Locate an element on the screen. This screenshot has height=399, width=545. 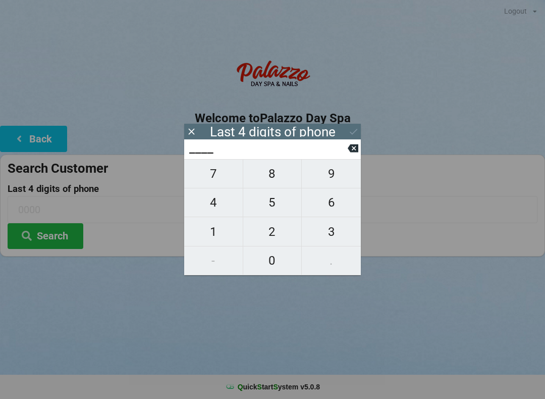
span: 4 is located at coordinates (214, 202).